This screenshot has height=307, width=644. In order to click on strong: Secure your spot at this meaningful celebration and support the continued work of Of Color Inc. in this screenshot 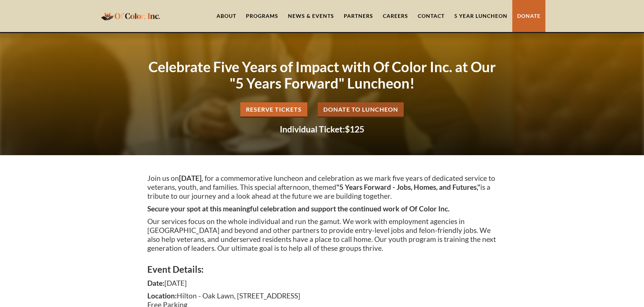, I will do `click(298, 208)`.